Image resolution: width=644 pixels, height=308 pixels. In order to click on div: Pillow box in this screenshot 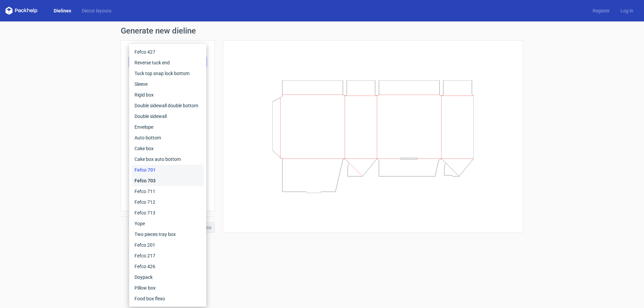, I will do `click(168, 288)`.